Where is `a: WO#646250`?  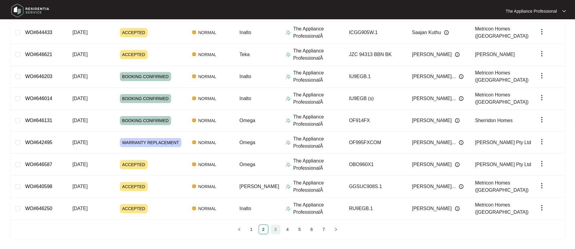
a: WO#646250 is located at coordinates (39, 208).